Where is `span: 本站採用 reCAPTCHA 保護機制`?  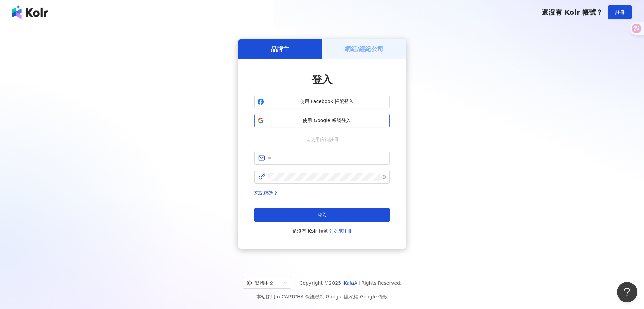
span: 本站採用 reCAPTCHA 保護機制 is located at coordinates (322, 297).